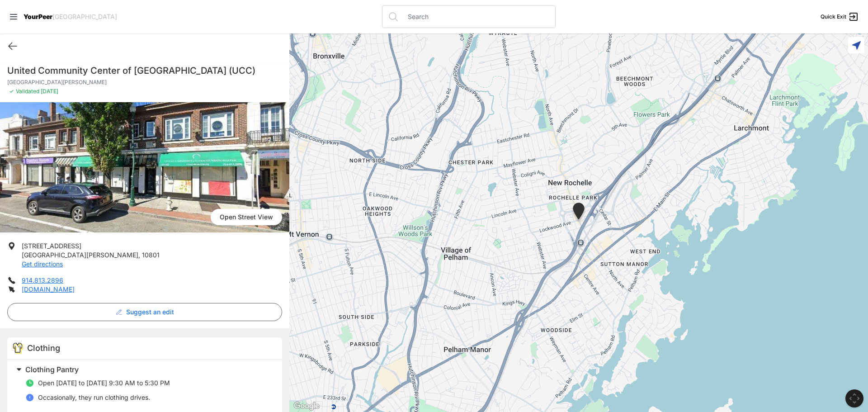 This screenshot has height=412, width=868. Describe the element at coordinates (44, 348) in the screenshot. I see `span: Clothing` at that location.